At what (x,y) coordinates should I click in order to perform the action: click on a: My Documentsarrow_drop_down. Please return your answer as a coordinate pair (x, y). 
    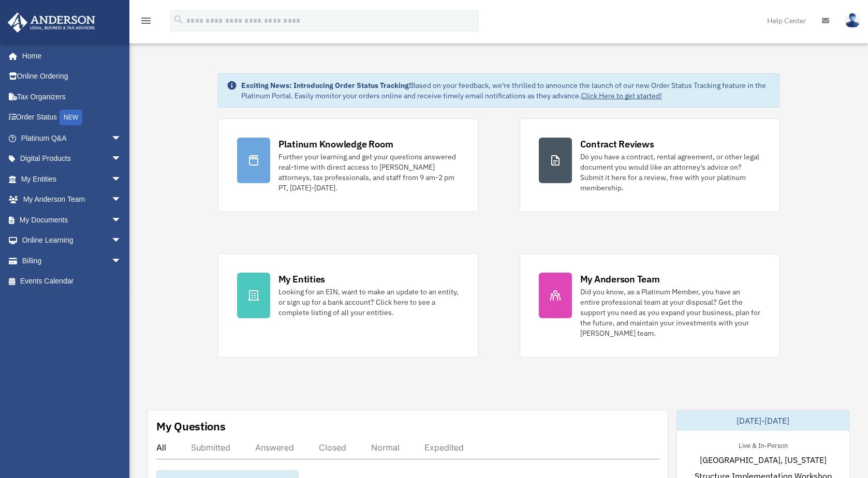
    Looking at the image, I should click on (72, 220).